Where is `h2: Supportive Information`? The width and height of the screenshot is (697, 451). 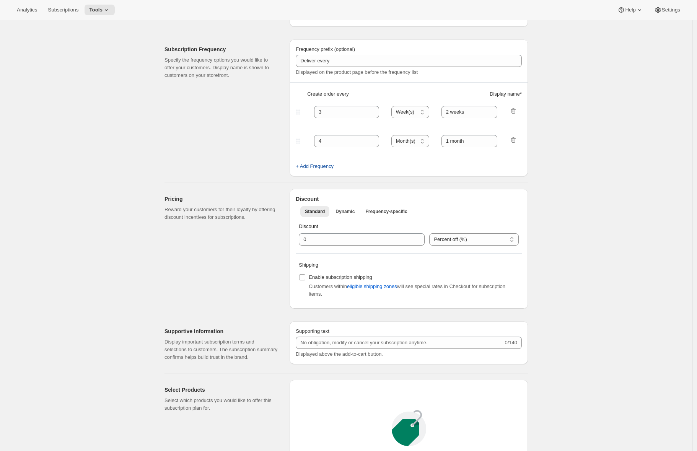
h2: Supportive Information is located at coordinates (221, 331).